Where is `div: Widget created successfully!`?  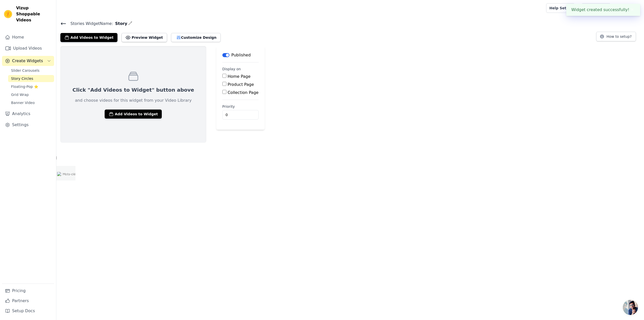
div: Widget created successfully! is located at coordinates (603, 10).